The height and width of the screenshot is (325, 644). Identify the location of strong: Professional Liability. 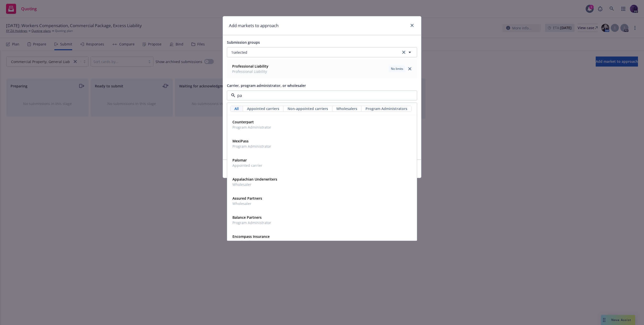
(251, 66).